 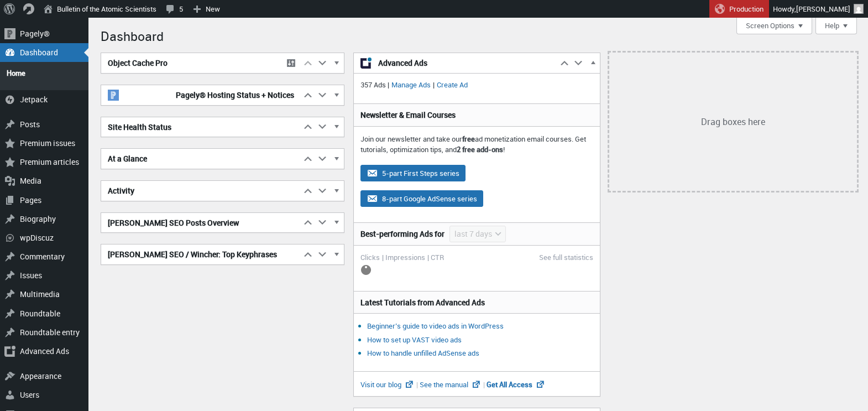 I want to click on h2: Pagely® Hosting Status + Notices, so click(x=201, y=95).